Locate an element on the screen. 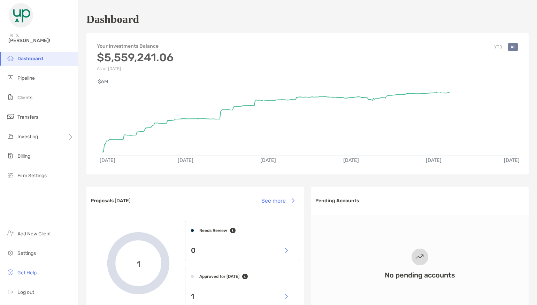 The height and width of the screenshot is (305, 537). p: 1 is located at coordinates (192, 297).